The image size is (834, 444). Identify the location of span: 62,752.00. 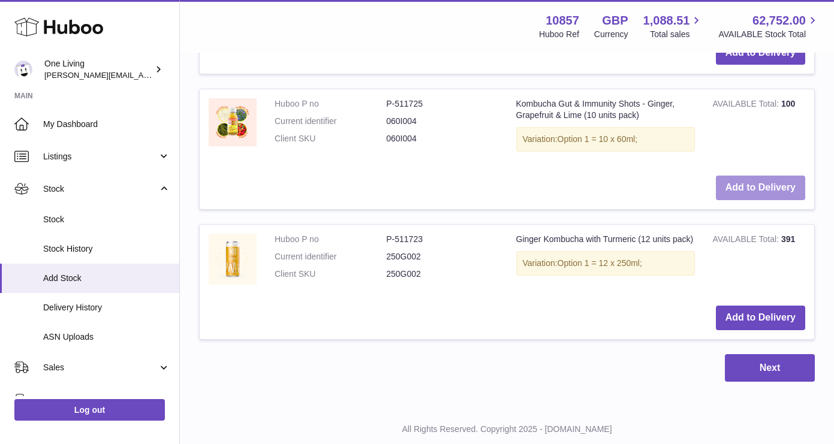
(779, 20).